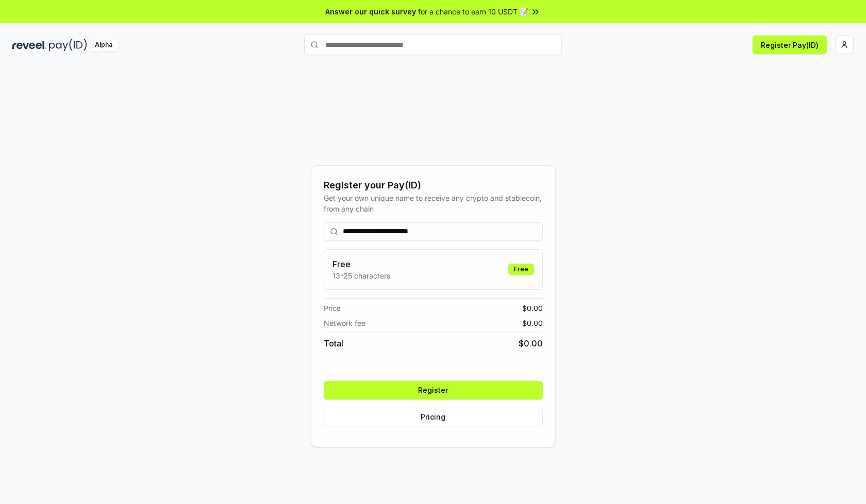  What do you see at coordinates (433, 417) in the screenshot?
I see `button: Pricing` at bounding box center [433, 417].